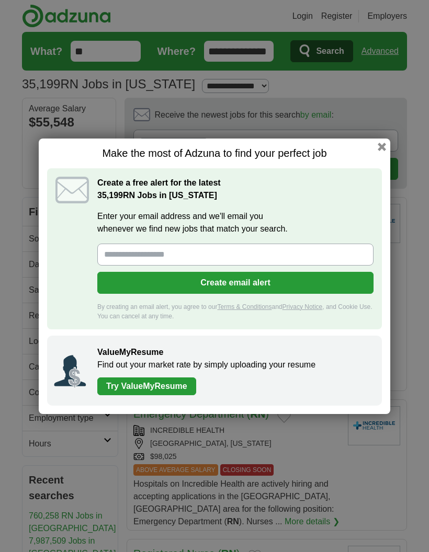 The width and height of the screenshot is (429, 552). I want to click on label: Enter your email address and we'll email you whenever we find new jobs that match your search., so click(235, 223).